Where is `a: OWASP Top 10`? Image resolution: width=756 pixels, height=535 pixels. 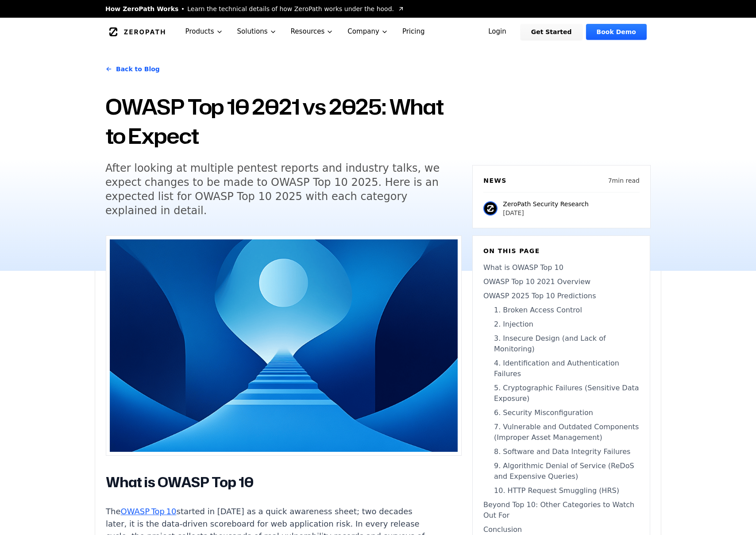
a: OWASP Top 10 is located at coordinates (148, 512).